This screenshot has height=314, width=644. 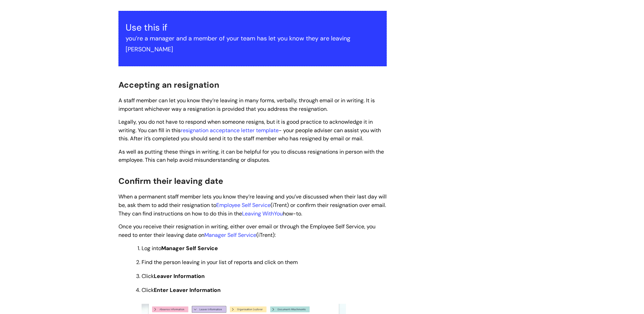 I want to click on a: resignation acceptance letter template, so click(x=230, y=130).